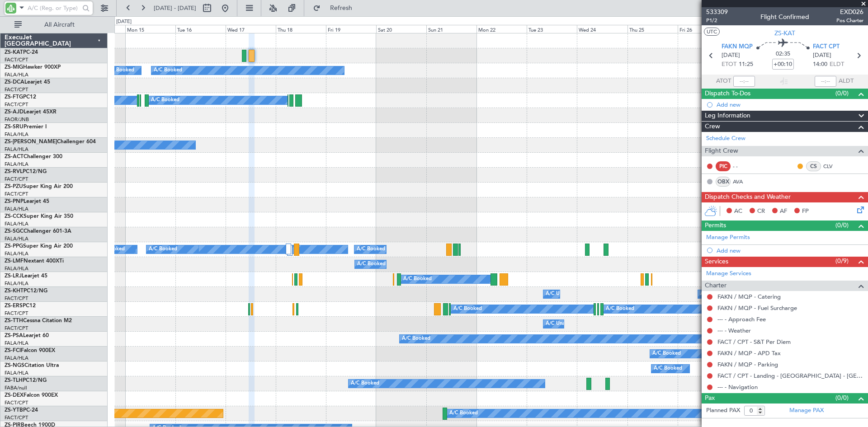 The height and width of the screenshot is (427, 868). I want to click on span: ALDT, so click(846, 81).